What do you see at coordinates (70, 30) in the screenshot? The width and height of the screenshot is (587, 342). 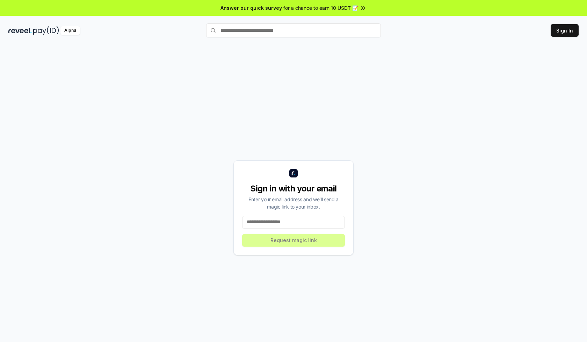 I see `div: Alpha` at bounding box center [70, 30].